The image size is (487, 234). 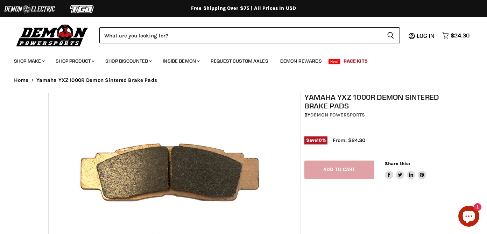 What do you see at coordinates (320, 140) in the screenshot?
I see `span: 10` at bounding box center [320, 140].